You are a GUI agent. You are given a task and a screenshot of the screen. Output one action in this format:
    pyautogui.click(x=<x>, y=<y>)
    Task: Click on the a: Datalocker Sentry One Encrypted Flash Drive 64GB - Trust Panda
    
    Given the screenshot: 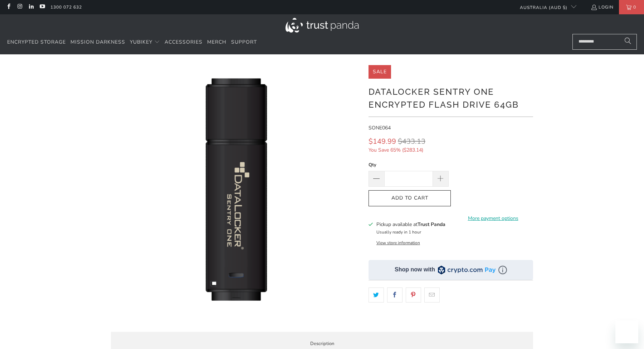 What is the action you would take?
    pyautogui.click(x=236, y=190)
    